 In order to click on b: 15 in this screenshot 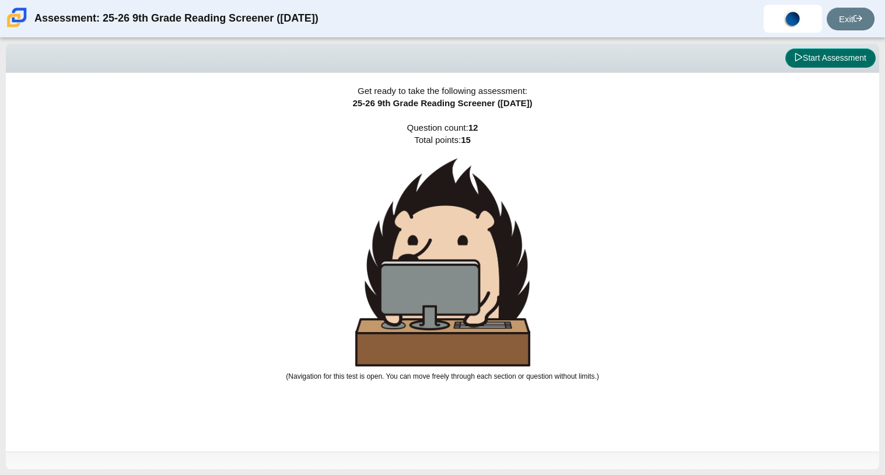, I will do `click(465, 139)`.